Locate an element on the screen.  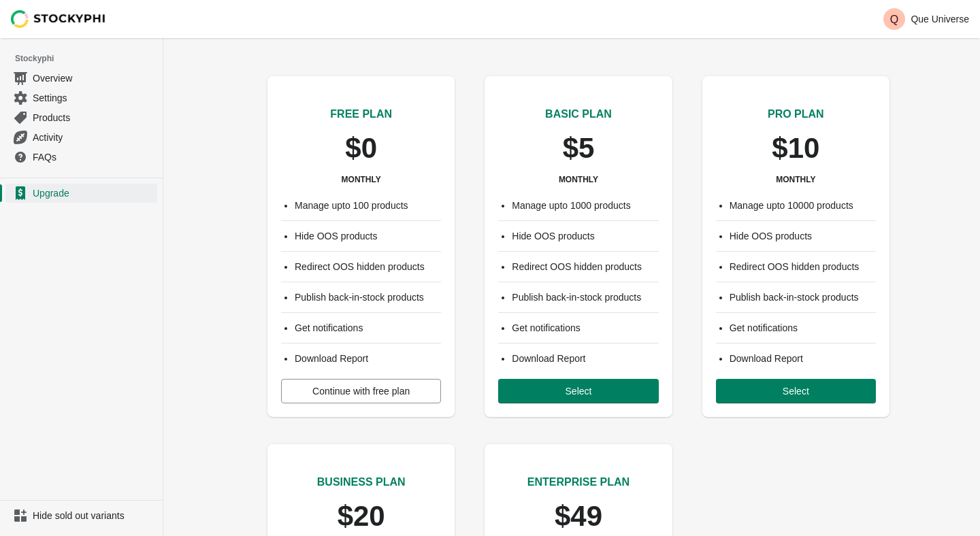
a: Overview is located at coordinates (81, 78).